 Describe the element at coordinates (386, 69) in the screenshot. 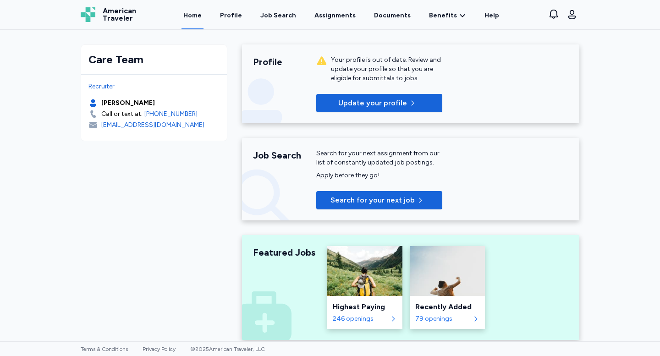

I see `div: Your profile is out of date. Review and update your profile so that you are eligible for submitta...` at that location.